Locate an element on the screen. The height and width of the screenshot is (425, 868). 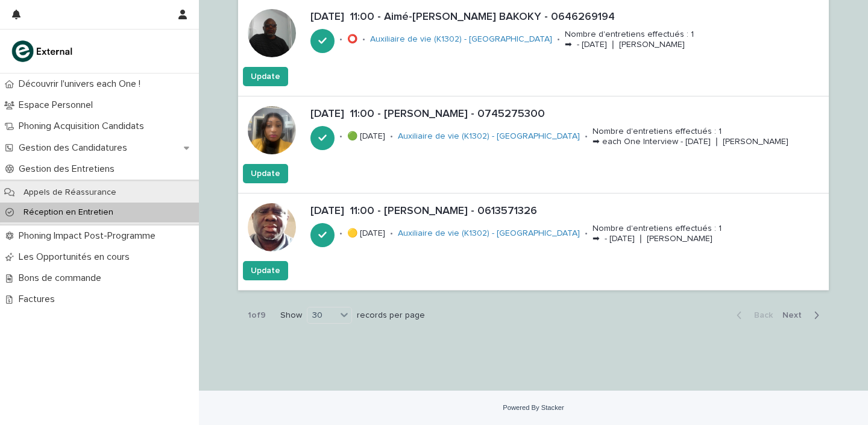
span: Next is located at coordinates (796, 315).